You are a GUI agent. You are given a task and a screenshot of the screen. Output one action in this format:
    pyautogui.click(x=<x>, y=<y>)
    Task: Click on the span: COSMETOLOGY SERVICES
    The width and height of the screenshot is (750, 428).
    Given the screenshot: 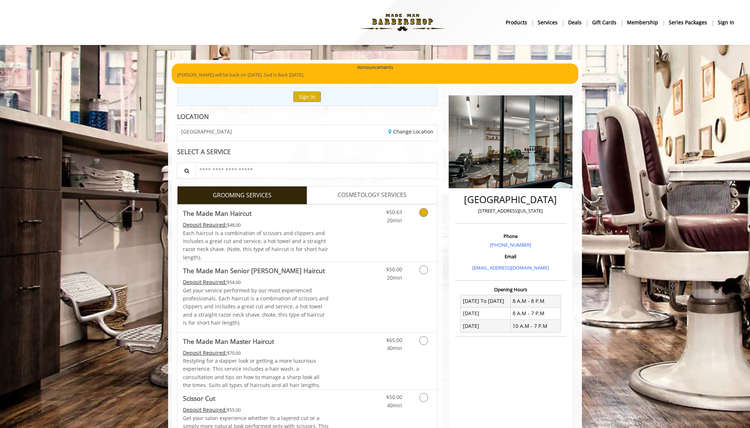 What is the action you would take?
    pyautogui.click(x=372, y=195)
    